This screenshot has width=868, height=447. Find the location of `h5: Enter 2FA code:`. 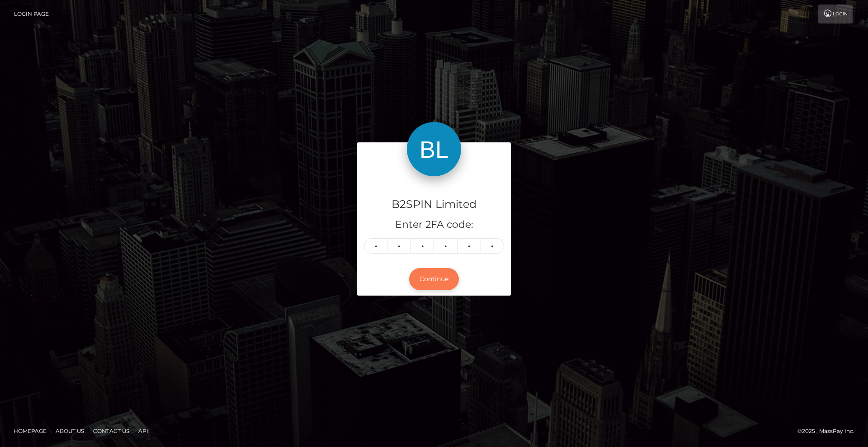

h5: Enter 2FA code: is located at coordinates (434, 225).